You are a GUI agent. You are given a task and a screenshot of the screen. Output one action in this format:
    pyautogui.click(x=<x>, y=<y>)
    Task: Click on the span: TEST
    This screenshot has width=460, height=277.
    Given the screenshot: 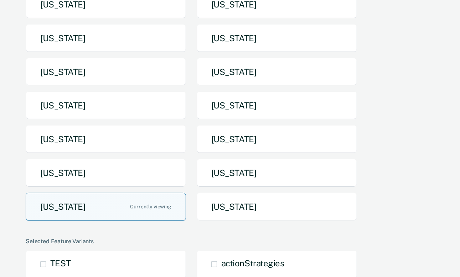 What is the action you would take?
    pyautogui.click(x=60, y=264)
    